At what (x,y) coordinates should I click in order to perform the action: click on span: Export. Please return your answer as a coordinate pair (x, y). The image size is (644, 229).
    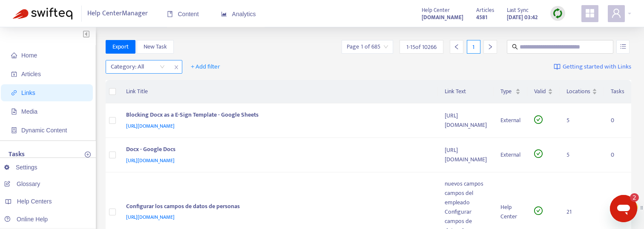
    Looking at the image, I should click on (120, 47).